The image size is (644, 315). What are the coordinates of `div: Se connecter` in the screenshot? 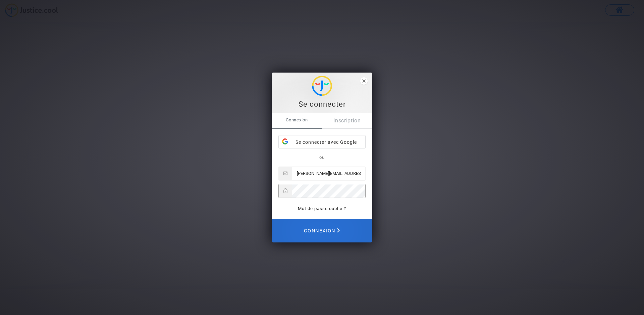 It's located at (322, 105).